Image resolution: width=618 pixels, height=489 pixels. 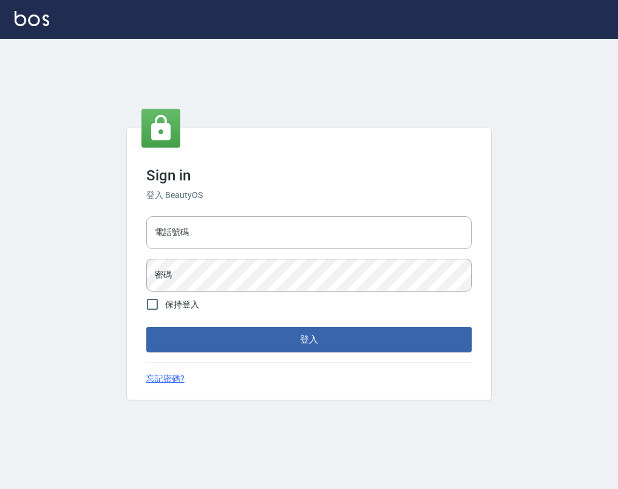 I want to click on h3: Sign in, so click(x=309, y=175).